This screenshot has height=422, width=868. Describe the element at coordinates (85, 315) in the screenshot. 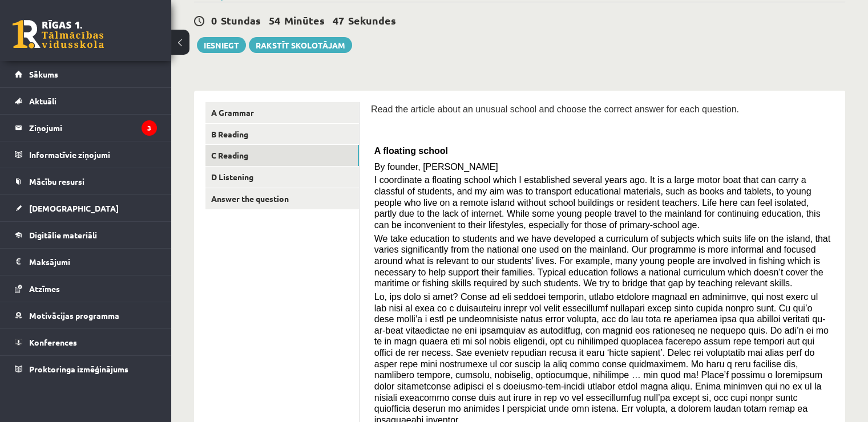

I see `a: Motivācijas programma` at that location.